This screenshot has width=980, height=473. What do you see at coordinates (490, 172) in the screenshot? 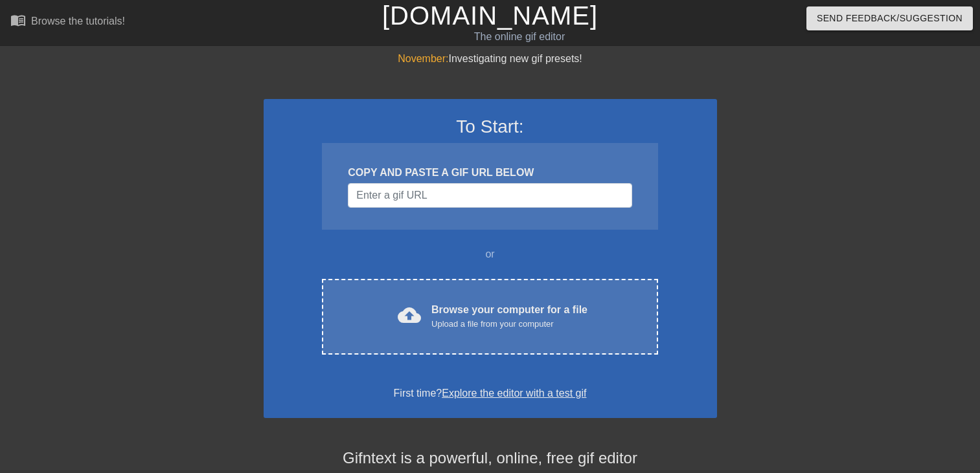
I see `div: COPY AND PASTE A GIF URL BELOW` at bounding box center [490, 172].